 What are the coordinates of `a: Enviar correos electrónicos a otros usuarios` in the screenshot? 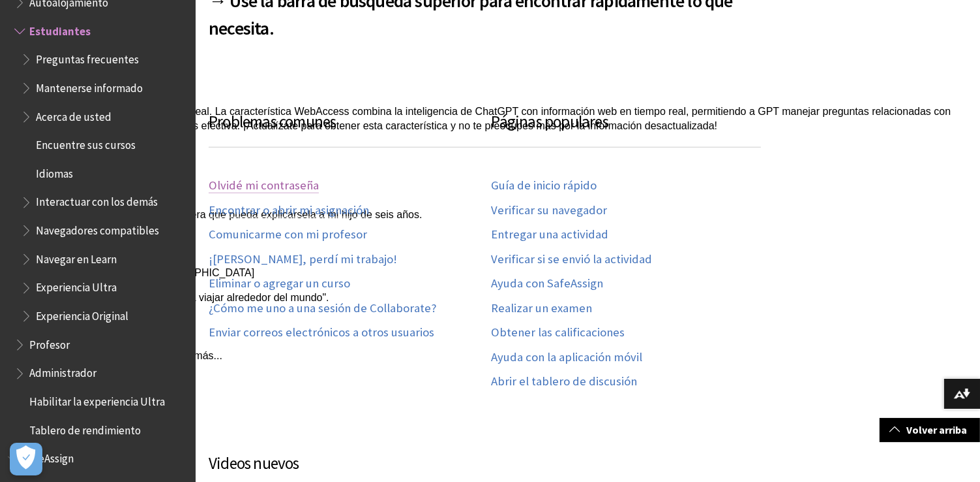 It's located at (322, 332).